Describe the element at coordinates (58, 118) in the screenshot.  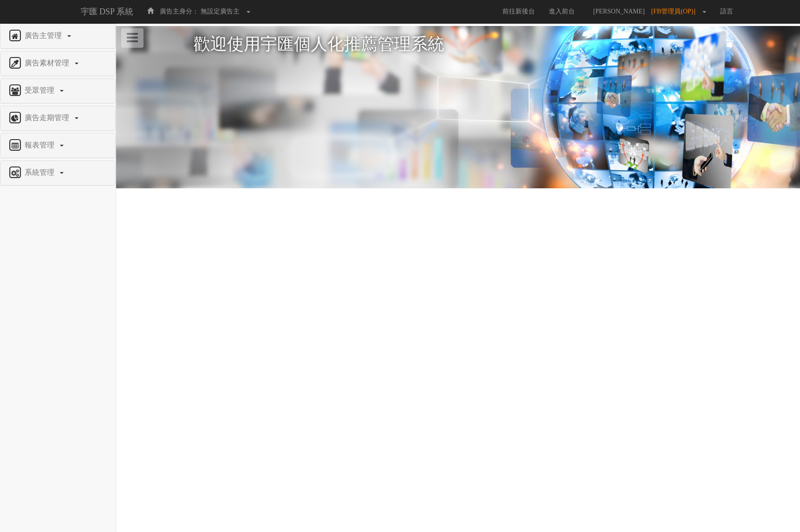
I see `a: 廣告走期管理` at that location.